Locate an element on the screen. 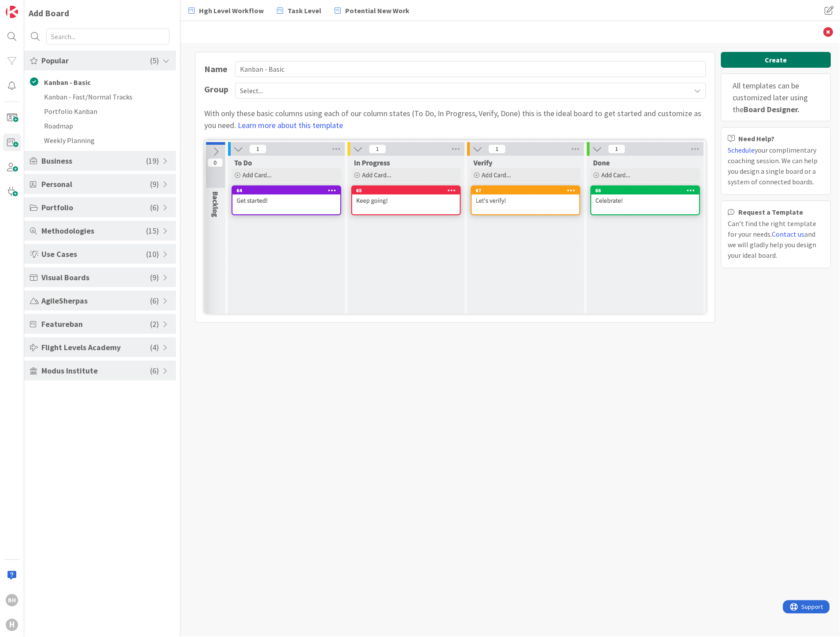 The height and width of the screenshot is (637, 840). span: Modus Institute is located at coordinates (95, 371).